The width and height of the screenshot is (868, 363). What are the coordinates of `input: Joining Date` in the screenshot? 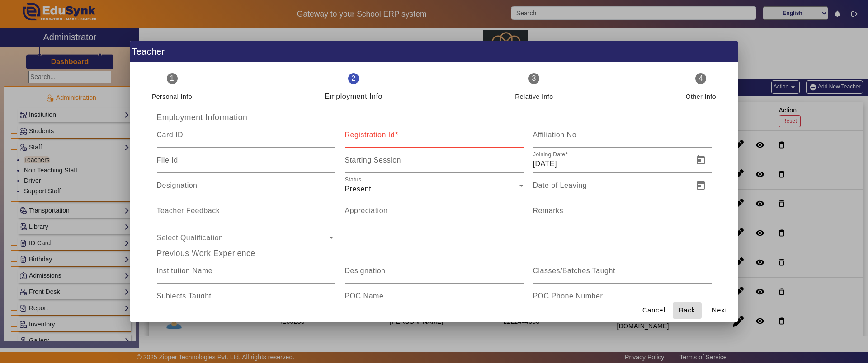 It's located at (610, 164).